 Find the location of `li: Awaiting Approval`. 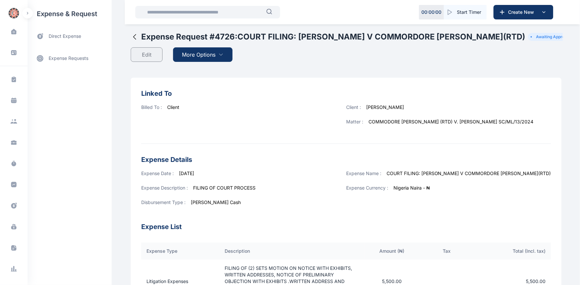

li: Awaiting Approval is located at coordinates (551, 37).